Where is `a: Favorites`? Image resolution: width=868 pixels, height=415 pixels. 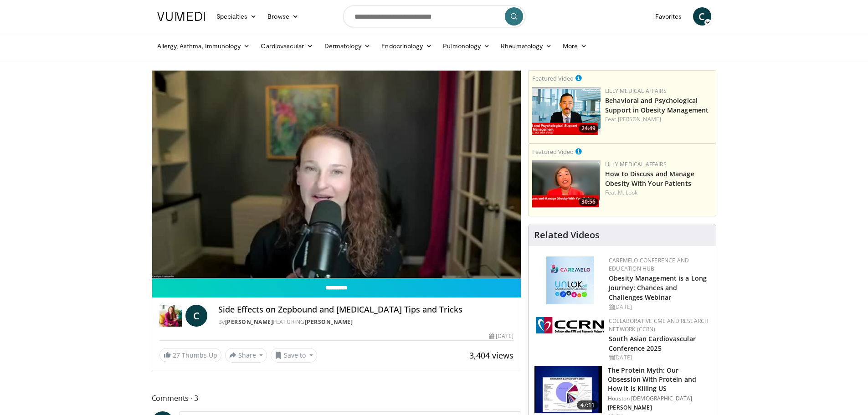 a: Favorites is located at coordinates (668, 17).